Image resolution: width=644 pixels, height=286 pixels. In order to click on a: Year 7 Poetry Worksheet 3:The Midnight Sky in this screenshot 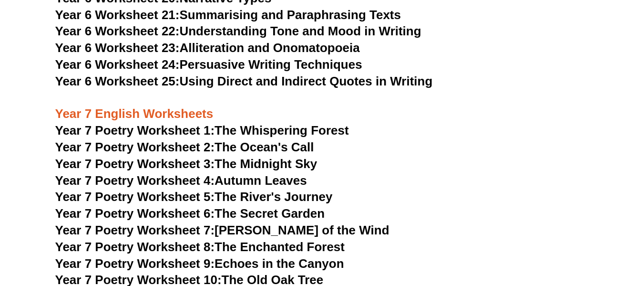, I will do `click(186, 164)`.